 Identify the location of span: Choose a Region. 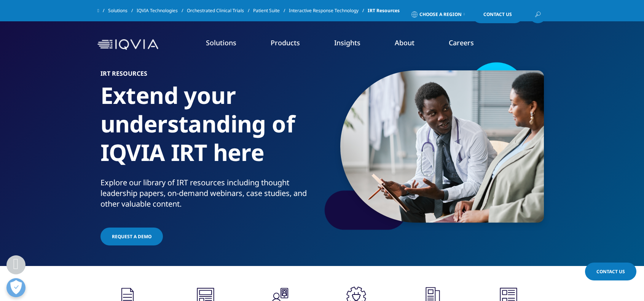
(441, 14).